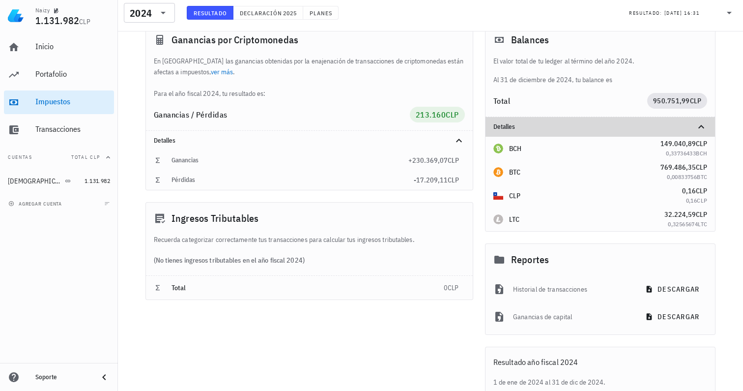  I want to click on div: Ganancias por Criptomonedas, so click(309, 40).